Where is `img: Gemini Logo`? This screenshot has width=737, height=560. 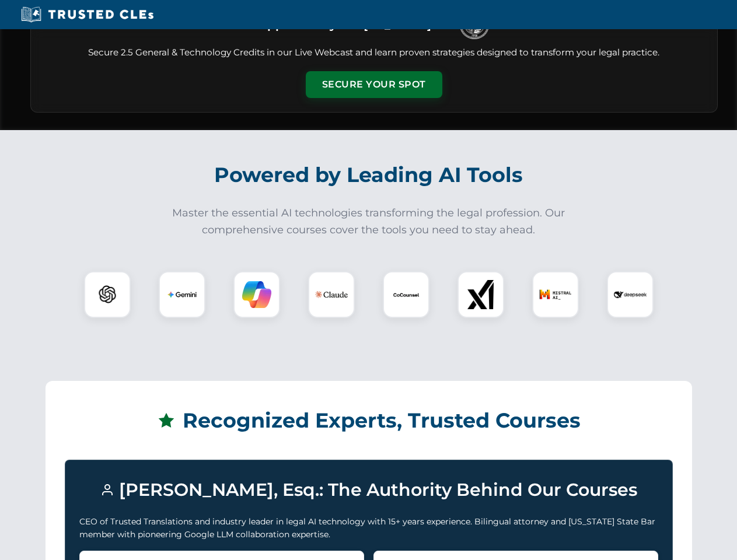
img: Gemini Logo is located at coordinates (182, 295).